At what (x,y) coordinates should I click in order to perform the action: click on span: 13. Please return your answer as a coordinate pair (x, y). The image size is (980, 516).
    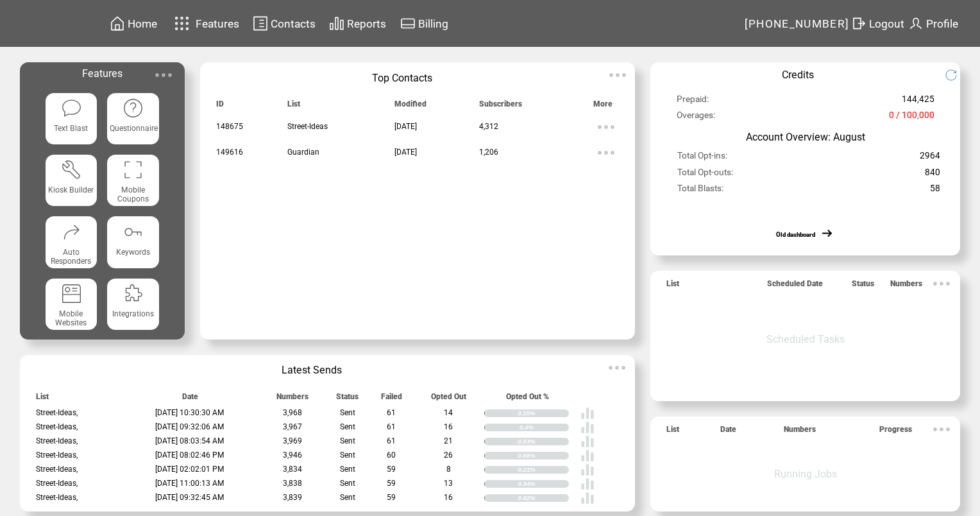
    Looking at the image, I should click on (449, 483).